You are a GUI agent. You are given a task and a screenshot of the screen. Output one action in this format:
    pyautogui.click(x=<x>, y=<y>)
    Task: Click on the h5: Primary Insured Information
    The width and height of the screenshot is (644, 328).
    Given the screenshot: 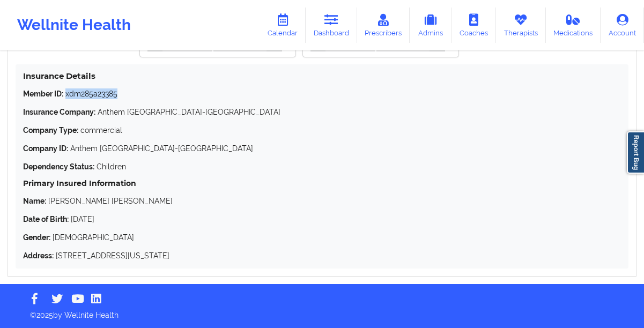 What is the action you would take?
    pyautogui.click(x=321, y=183)
    